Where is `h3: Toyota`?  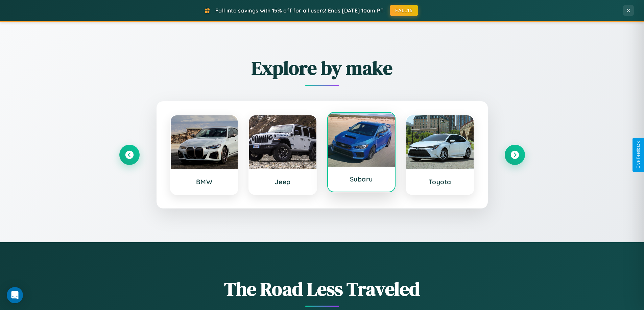
h3: Toyota is located at coordinates (440, 182).